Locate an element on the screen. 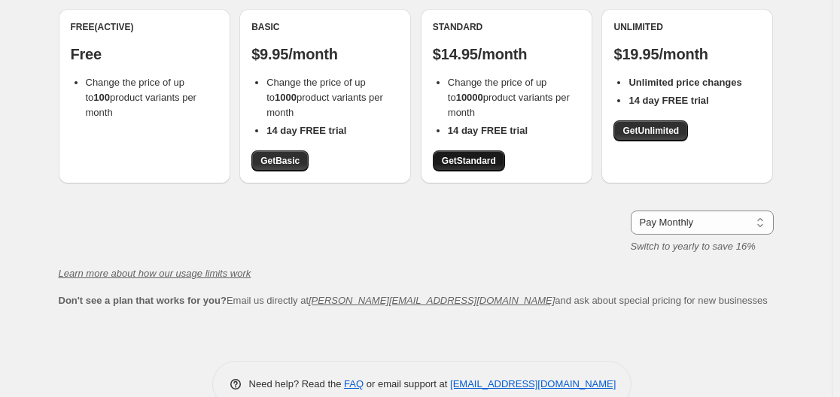  p: $19.95/month is located at coordinates (687, 54).